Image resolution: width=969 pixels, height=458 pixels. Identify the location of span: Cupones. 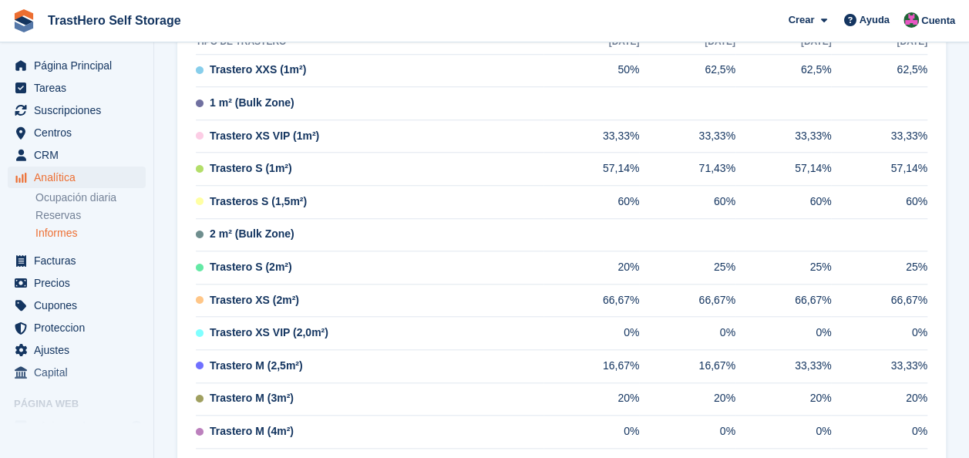
(80, 305).